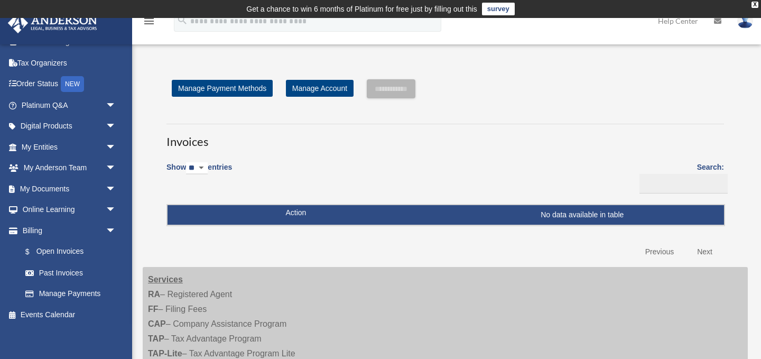  I want to click on img: Anderson Advisors Platinum Portal, so click(52, 23).